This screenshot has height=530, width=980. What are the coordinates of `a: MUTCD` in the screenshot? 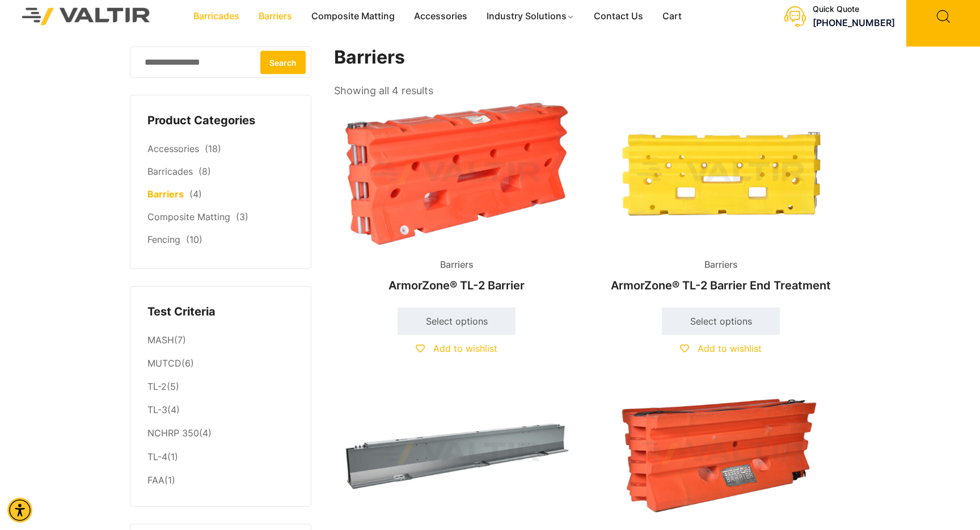 It's located at (164, 363).